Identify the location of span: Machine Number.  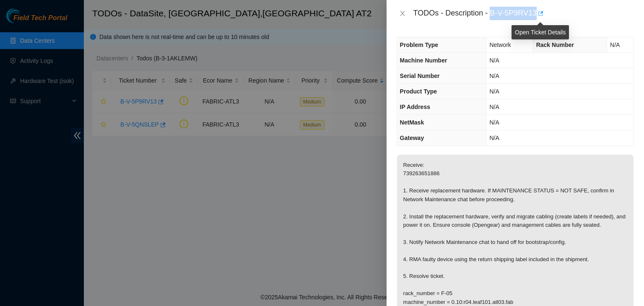
(423, 61).